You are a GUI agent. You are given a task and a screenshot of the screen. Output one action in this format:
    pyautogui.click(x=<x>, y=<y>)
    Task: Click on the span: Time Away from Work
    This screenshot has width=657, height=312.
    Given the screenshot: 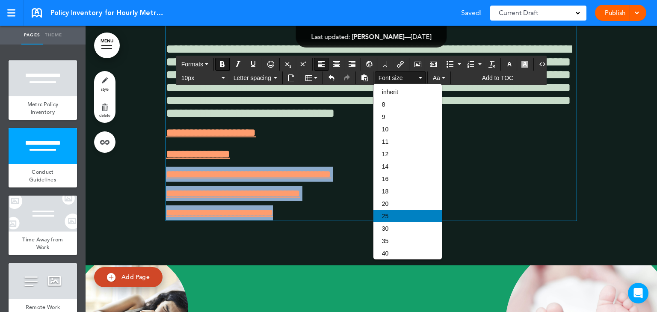 What is the action you would take?
    pyautogui.click(x=42, y=243)
    